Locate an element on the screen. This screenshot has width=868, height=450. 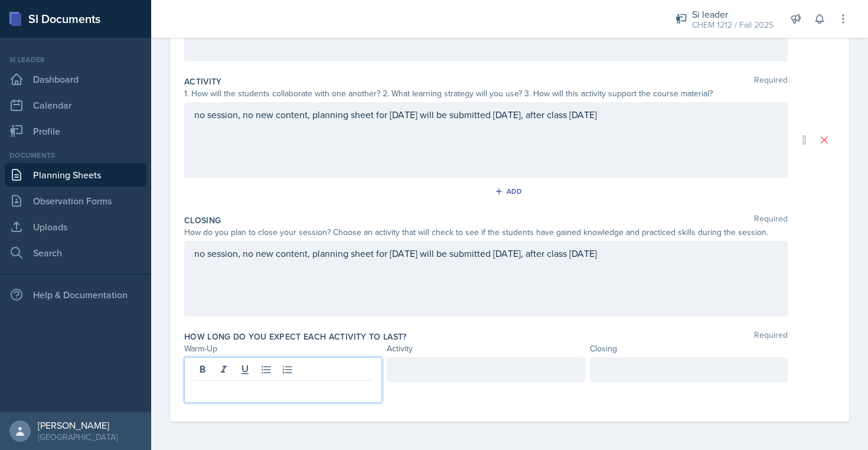
a: Uploads is located at coordinates (76, 227).